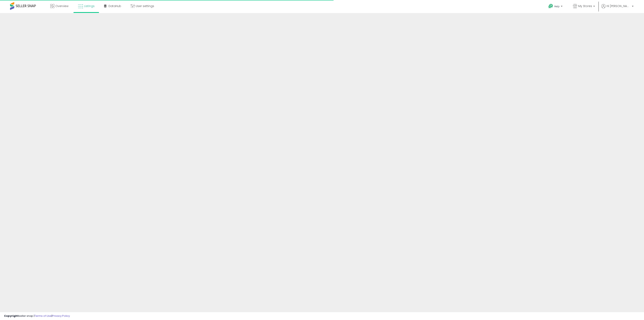 The height and width of the screenshot is (320, 644). I want to click on span: DataHub, so click(114, 6).